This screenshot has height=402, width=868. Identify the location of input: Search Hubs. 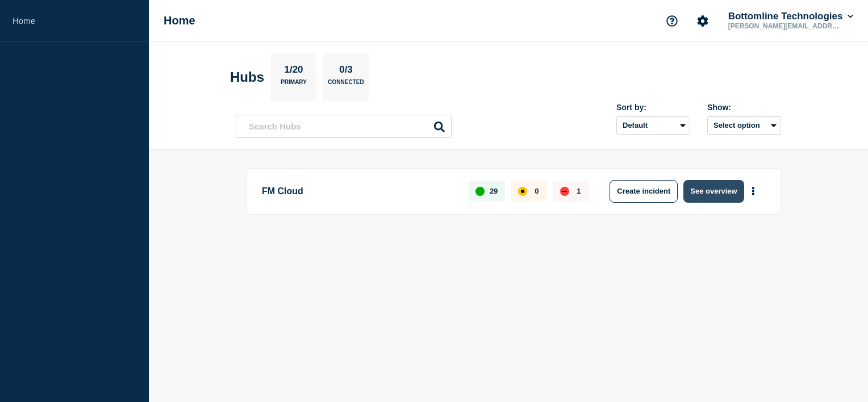
(344, 126).